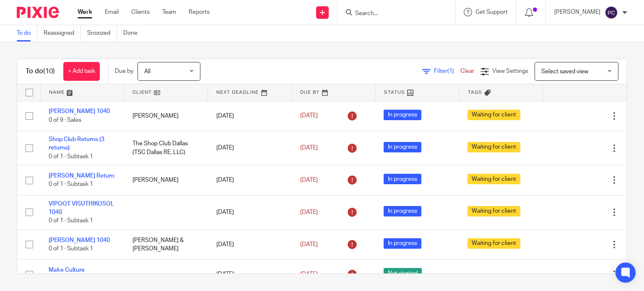  What do you see at coordinates (169, 12) in the screenshot?
I see `a: Team` at bounding box center [169, 12].